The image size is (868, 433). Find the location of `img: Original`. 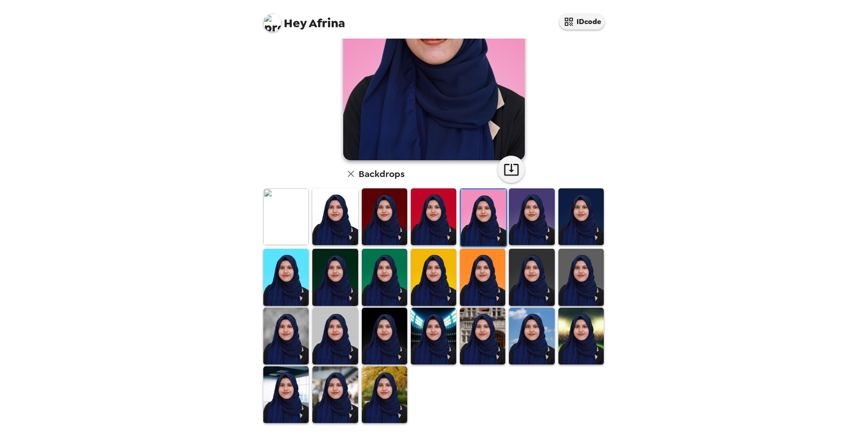

img: Original is located at coordinates (286, 216).